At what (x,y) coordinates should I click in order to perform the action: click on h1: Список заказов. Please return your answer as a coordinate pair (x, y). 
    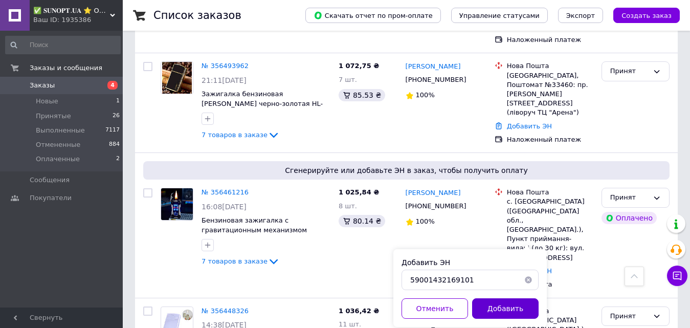
    Looking at the image, I should click on (197, 15).